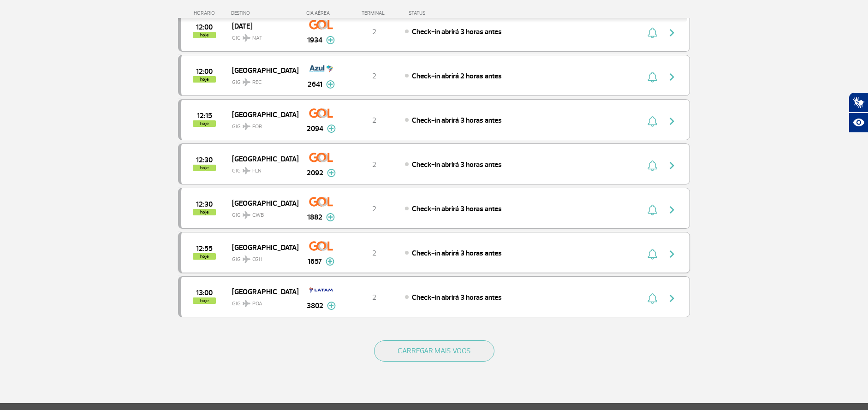 The width and height of the screenshot is (868, 410). I want to click on span: Check-in abrirá 2 horas antes, so click(457, 76).